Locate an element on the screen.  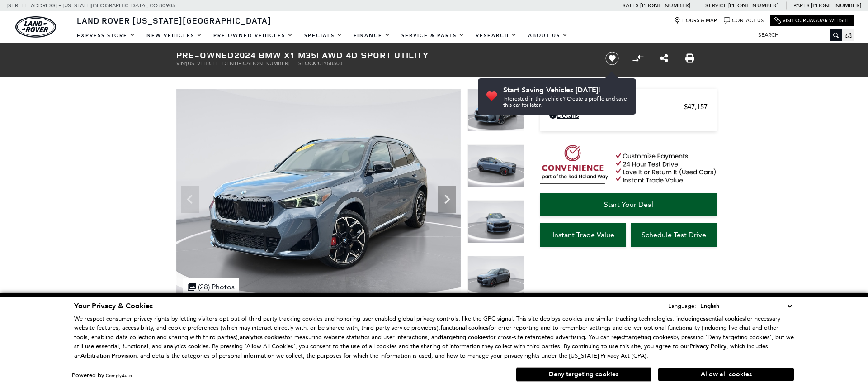
u: Privacy Policy is located at coordinates (708, 346).